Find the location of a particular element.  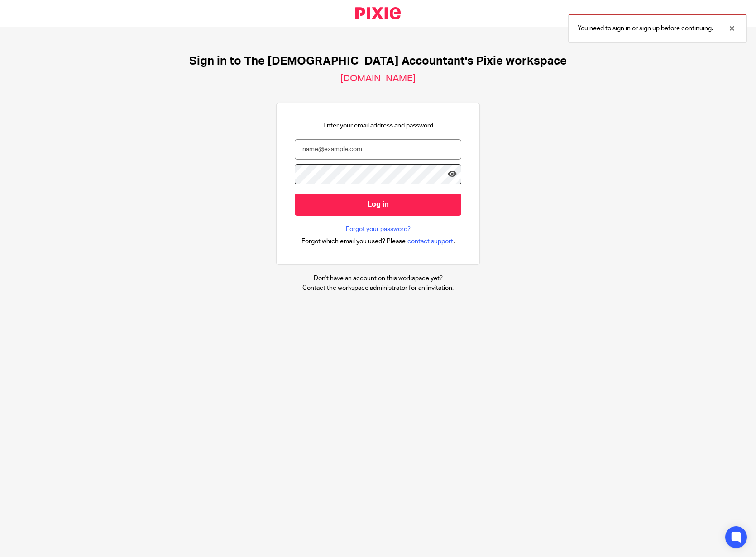

p: Contact the workspace administrator for an invitation. is located at coordinates (378, 288).